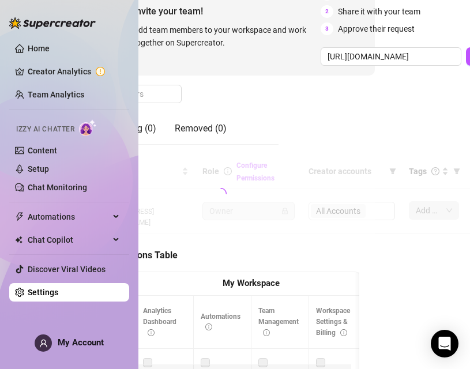  I want to click on span: Add team members to your workspace and work together on Supercreator., so click(224, 36).